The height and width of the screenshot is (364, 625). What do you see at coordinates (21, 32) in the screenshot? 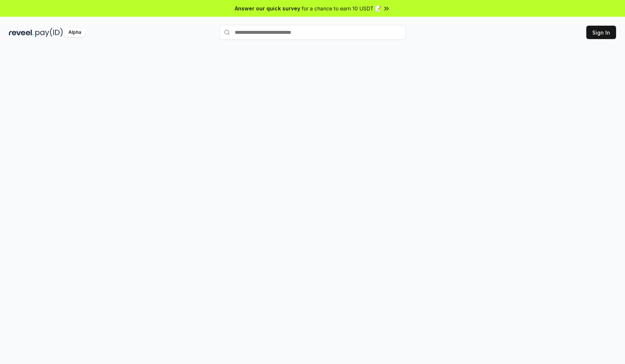
I see `img: reveel_dark` at bounding box center [21, 32].